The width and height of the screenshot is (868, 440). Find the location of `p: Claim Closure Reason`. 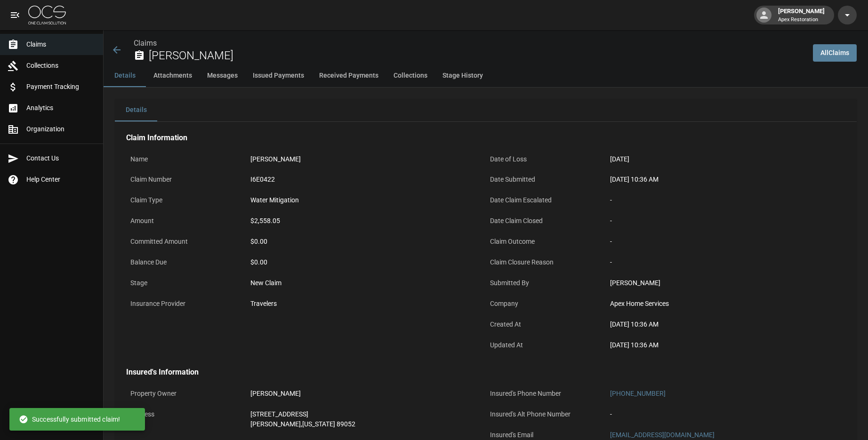

p: Claim Closure Reason is located at coordinates (546, 263).